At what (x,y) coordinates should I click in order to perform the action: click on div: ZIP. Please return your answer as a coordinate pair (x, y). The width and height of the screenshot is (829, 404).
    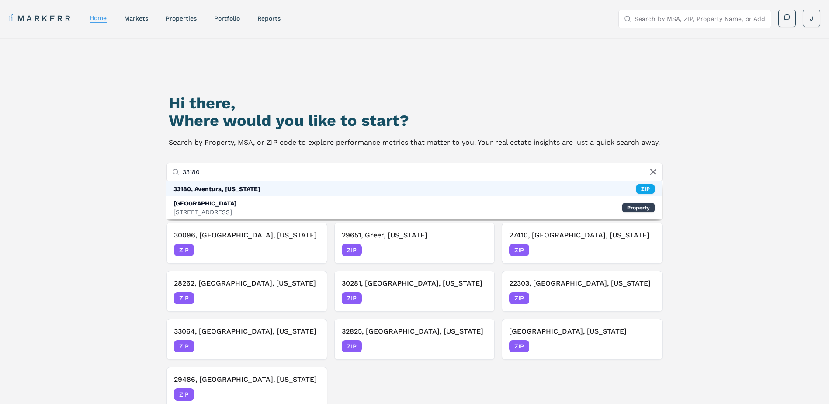
    Looking at the image, I should click on (646, 189).